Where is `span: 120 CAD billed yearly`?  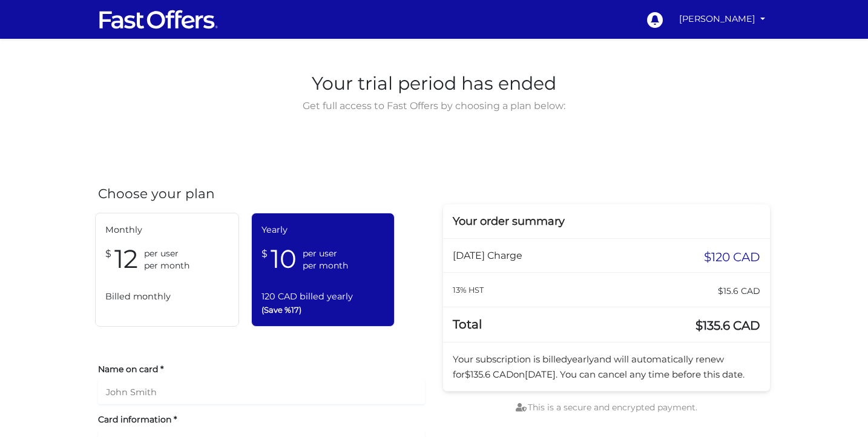
span: 120 CAD billed yearly is located at coordinates (323, 296).